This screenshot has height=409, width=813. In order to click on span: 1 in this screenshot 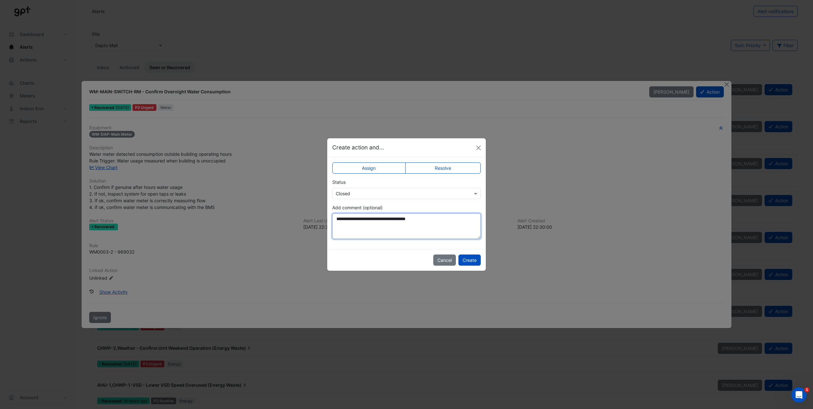, I will do `click(807, 390)`.